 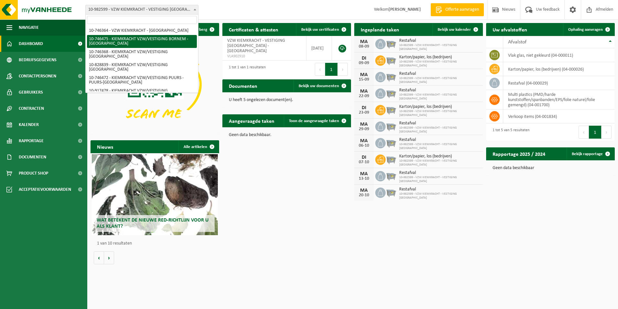 I want to click on a: Bekijk uw kalender, so click(x=458, y=29).